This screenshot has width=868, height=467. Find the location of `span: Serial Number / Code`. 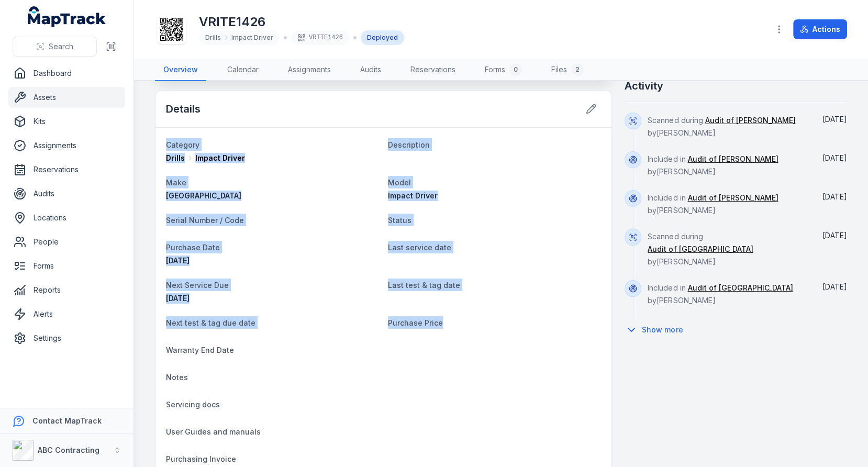

span: Serial Number / Code is located at coordinates (204, 220).